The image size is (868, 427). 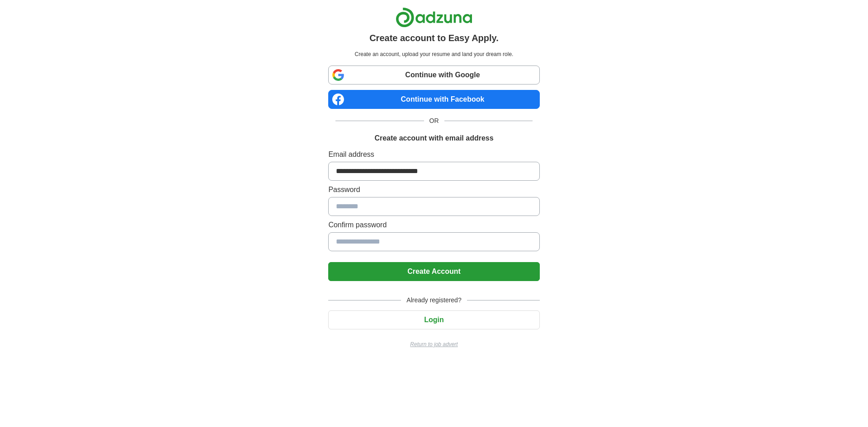 I want to click on label: Confirm password, so click(x=434, y=225).